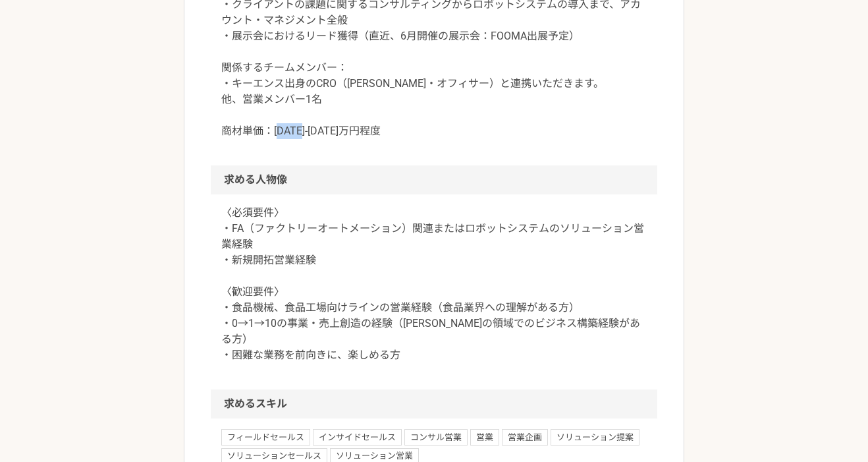  What do you see at coordinates (485, 437) in the screenshot?
I see `span: 営業` at bounding box center [485, 437].